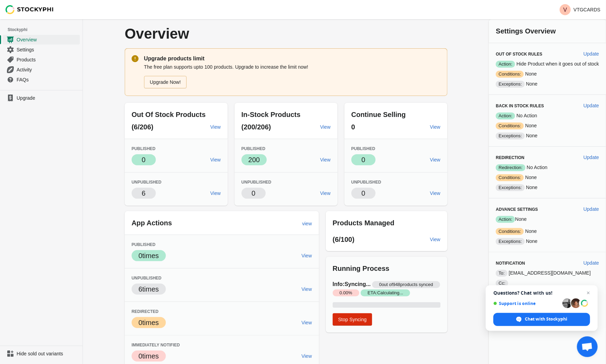 This screenshot has height=364, width=606. I want to click on span: Stockyphi, so click(45, 30).